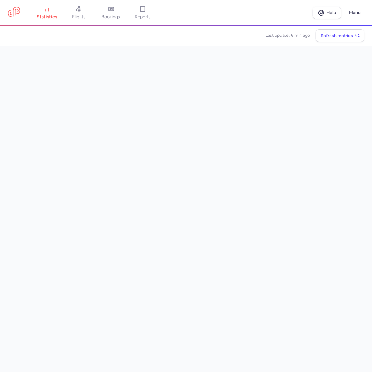  Describe the element at coordinates (143, 17) in the screenshot. I see `span: reports` at that location.